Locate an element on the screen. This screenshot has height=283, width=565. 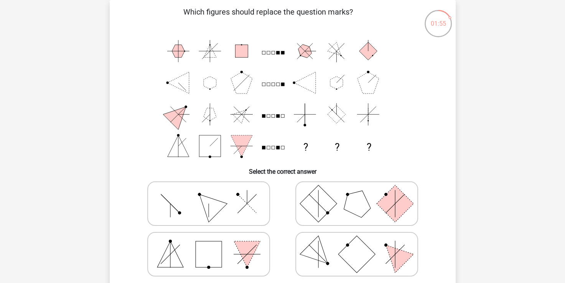
div: 01:55 is located at coordinates (438, 19).